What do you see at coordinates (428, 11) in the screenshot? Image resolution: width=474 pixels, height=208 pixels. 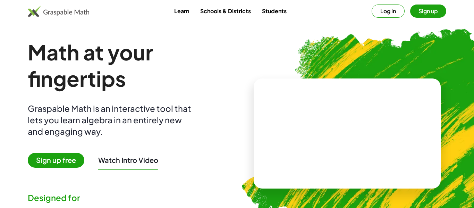 I see `button: Sign up` at bounding box center [428, 11].